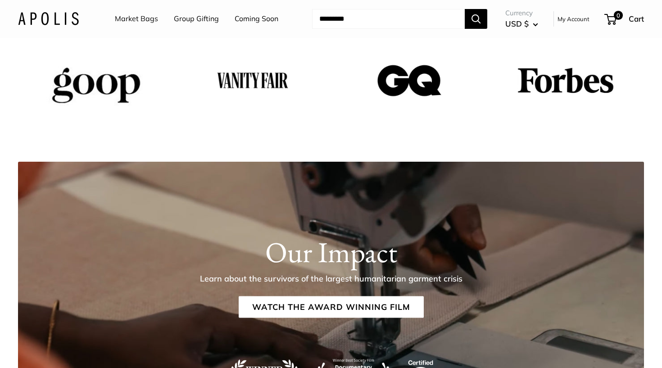 The width and height of the screenshot is (662, 368). Describe the element at coordinates (48, 18) in the screenshot. I see `img: Apolis` at that location.